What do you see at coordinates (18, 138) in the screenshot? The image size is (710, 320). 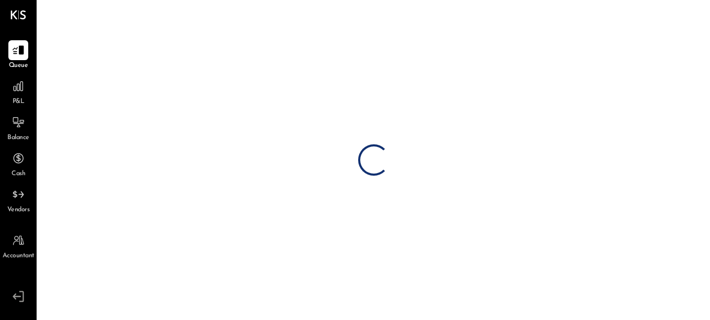 I see `span: Balance` at bounding box center [18, 138].